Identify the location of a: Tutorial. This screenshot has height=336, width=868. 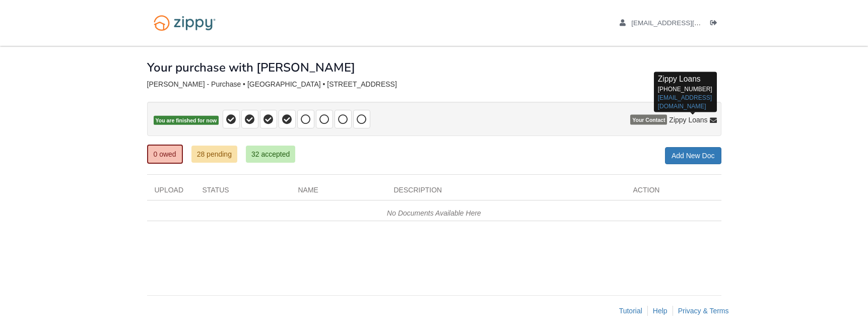
(631, 310).